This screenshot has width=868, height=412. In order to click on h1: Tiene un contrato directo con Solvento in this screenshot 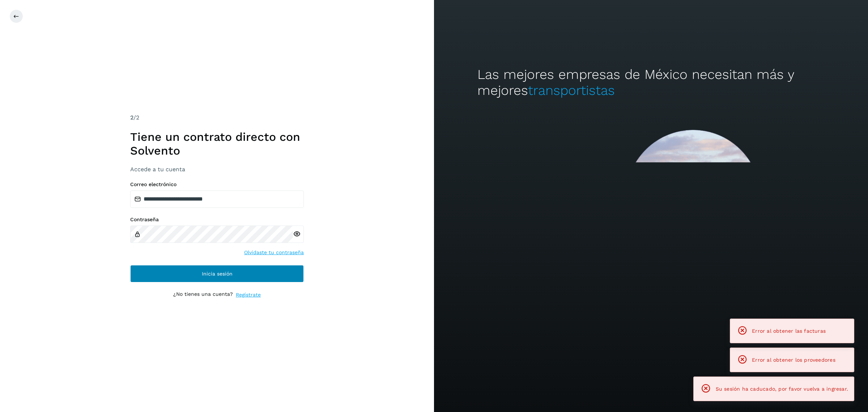, I will do `click(217, 144)`.